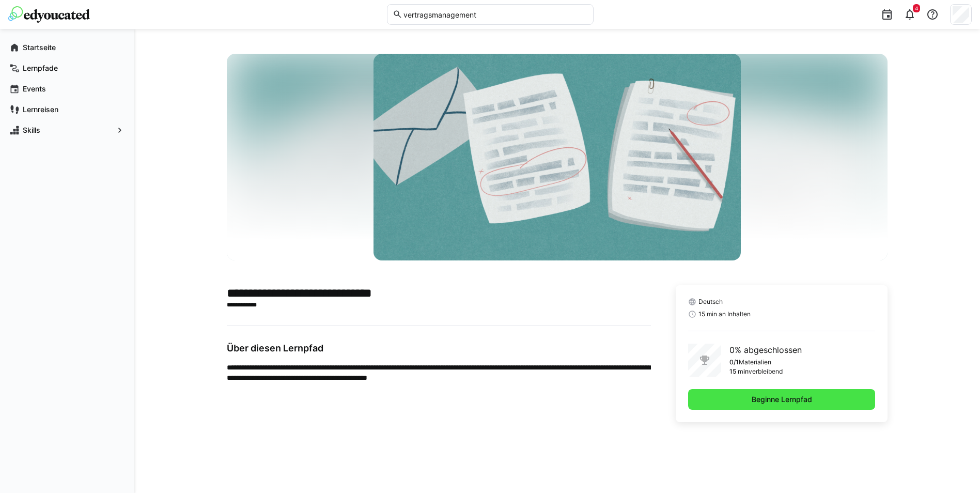 This screenshot has height=493, width=980. I want to click on p: Materialien, so click(755, 362).